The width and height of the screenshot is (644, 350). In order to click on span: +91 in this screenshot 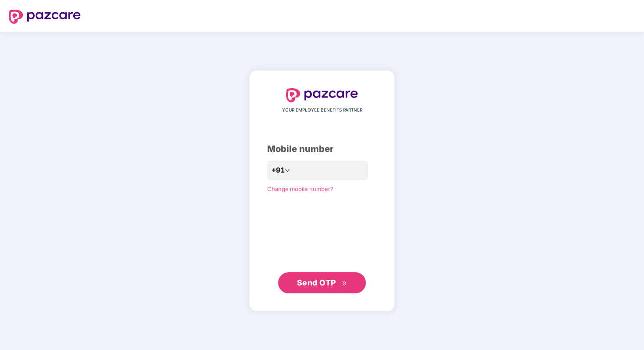, I will do `click(278, 170)`.